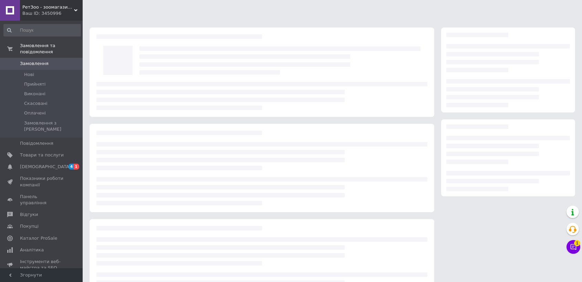 This screenshot has height=282, width=582. What do you see at coordinates (42, 182) in the screenshot?
I see `span: Показники роботи компанії` at bounding box center [42, 182].